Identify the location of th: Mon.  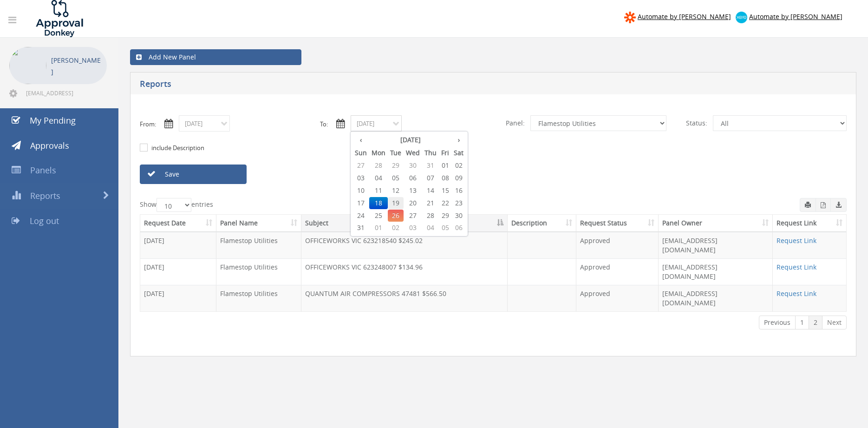
(379, 153).